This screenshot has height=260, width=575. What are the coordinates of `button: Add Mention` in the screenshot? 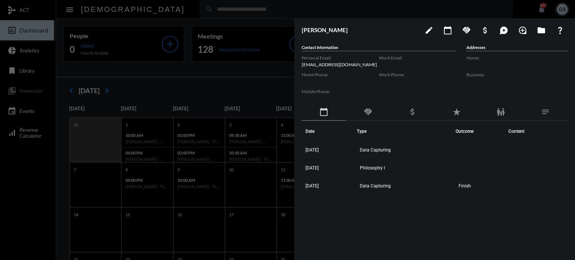 It's located at (504, 30).